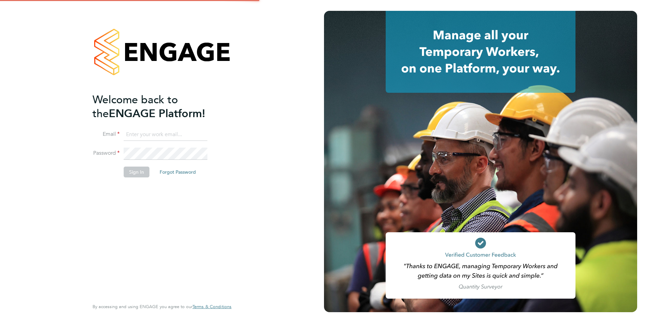 Image resolution: width=648 pixels, height=323 pixels. I want to click on h2: ENGAGE Platform!, so click(159, 107).